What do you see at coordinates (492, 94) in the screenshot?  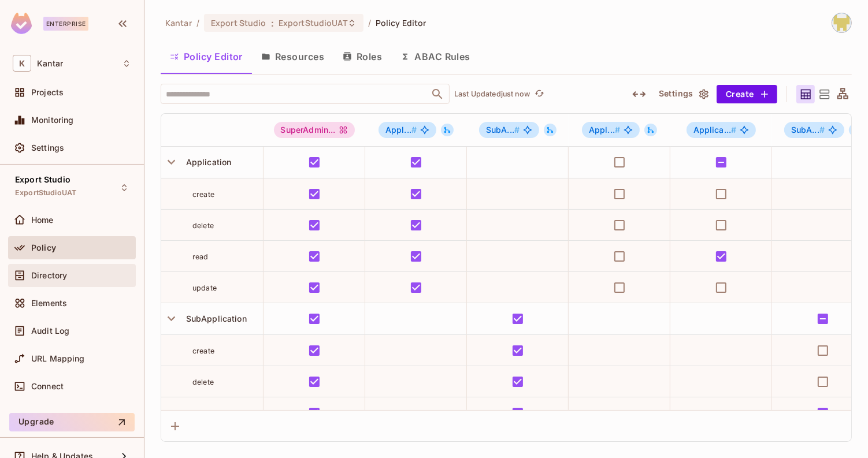 I see `p: Last Updated just now` at bounding box center [492, 94].